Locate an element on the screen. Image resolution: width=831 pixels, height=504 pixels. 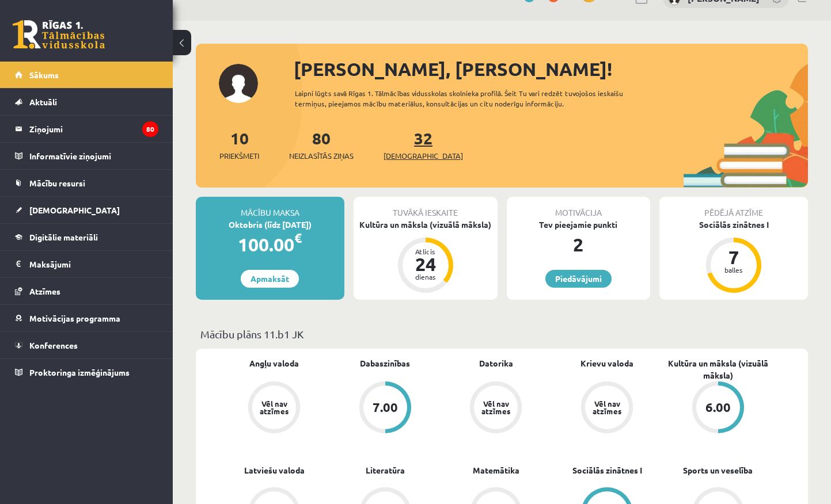
a: Piedāvājumi is located at coordinates (578, 278).